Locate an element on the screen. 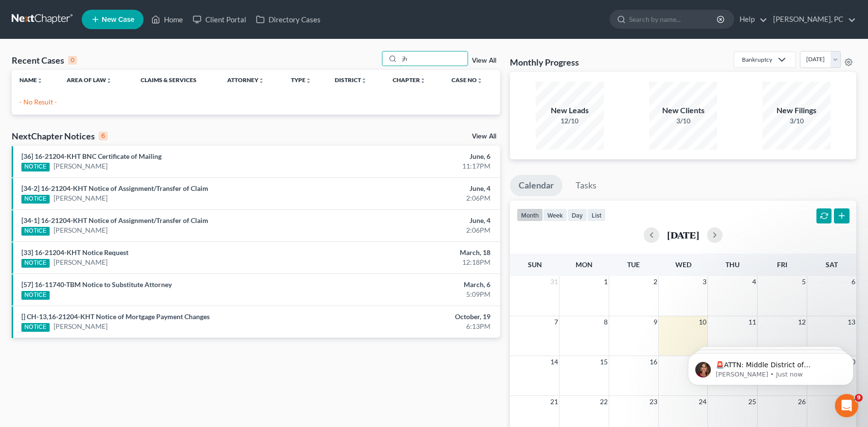  span: 2 is located at coordinates (655, 282).